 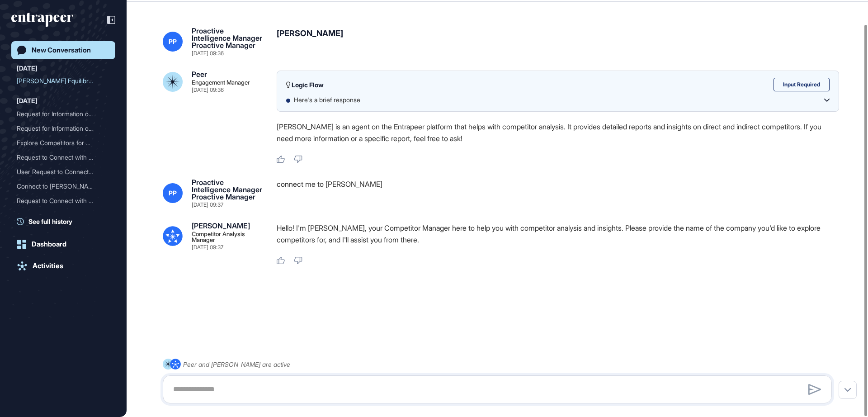 I want to click on p: Here's a brief response, so click(x=331, y=100).